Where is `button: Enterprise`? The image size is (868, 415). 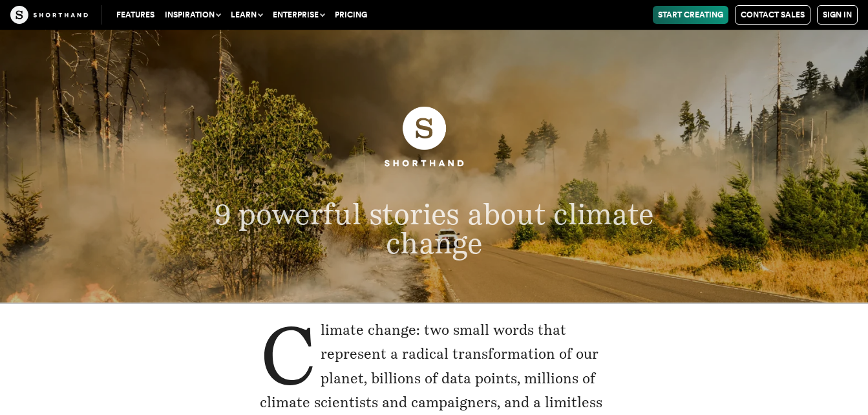 button: Enterprise is located at coordinates (299, 15).